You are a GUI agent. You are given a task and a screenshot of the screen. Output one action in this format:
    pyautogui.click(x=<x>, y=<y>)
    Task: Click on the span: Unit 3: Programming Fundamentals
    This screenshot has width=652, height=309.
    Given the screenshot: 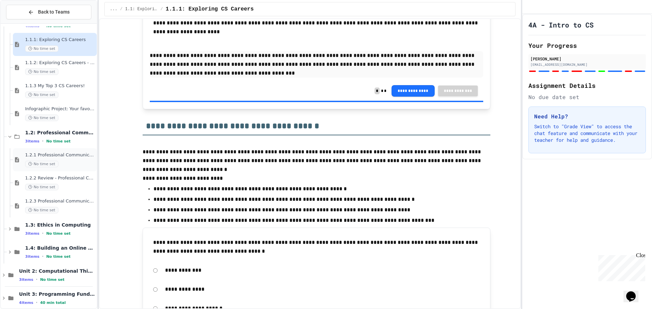 What is the action you would take?
    pyautogui.click(x=57, y=295)
    